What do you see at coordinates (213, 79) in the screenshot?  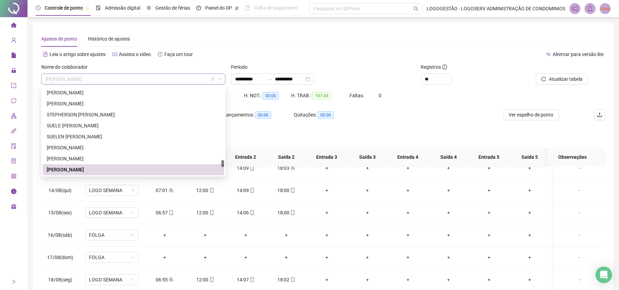 I see `span: filter` at bounding box center [213, 79].